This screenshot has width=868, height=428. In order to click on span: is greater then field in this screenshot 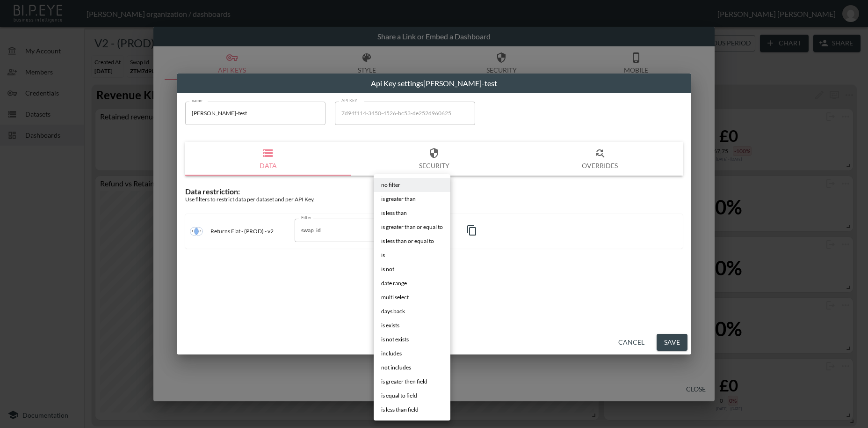, I will do `click(404, 381)`.